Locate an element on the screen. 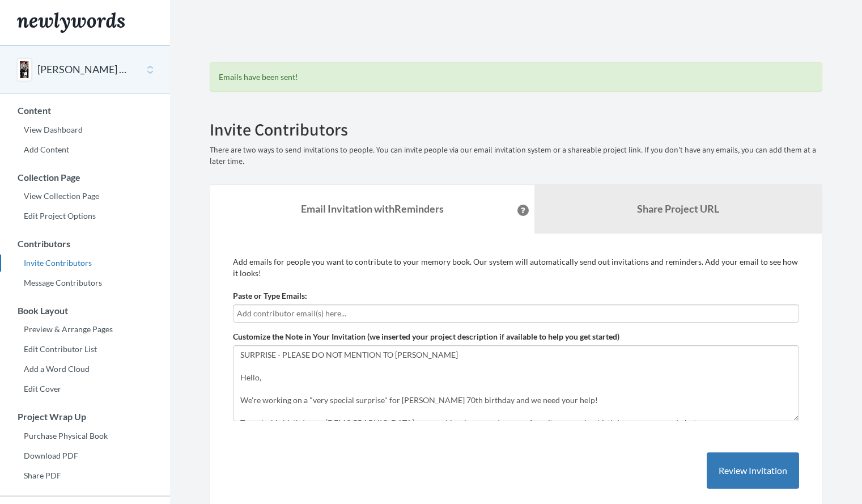 The width and height of the screenshot is (862, 504). strong: Email Invitation with Reminders is located at coordinates (372, 209).